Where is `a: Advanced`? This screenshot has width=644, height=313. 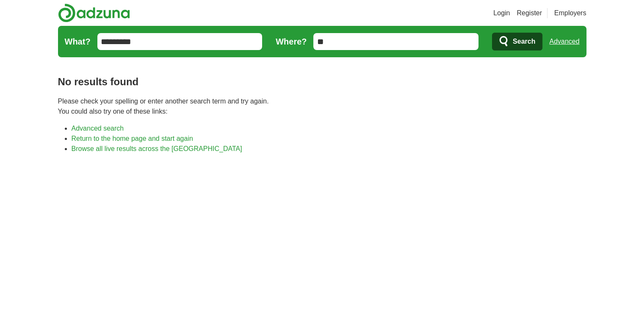 a: Advanced is located at coordinates (564, 41).